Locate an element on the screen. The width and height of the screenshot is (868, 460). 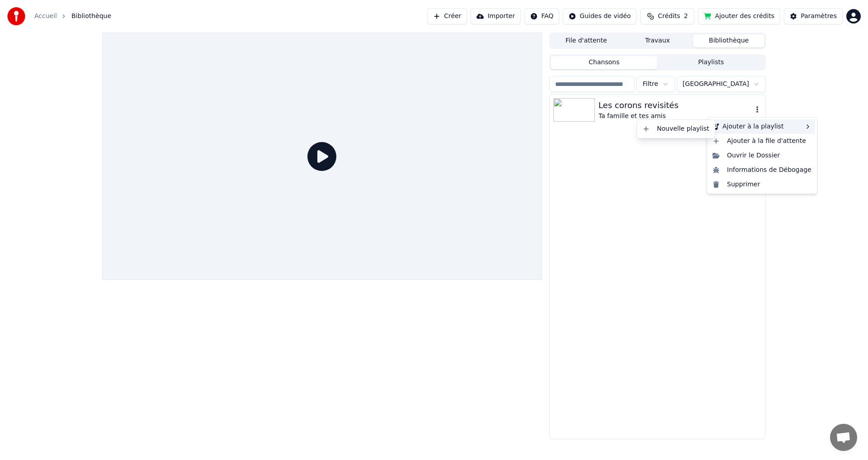
button: Playlists is located at coordinates (710, 62).